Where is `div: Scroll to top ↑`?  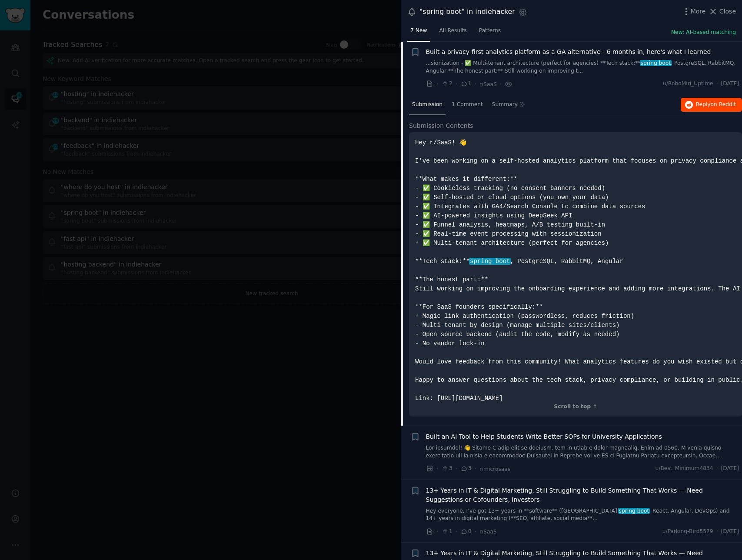 div: Scroll to top ↑ is located at coordinates (576, 407).